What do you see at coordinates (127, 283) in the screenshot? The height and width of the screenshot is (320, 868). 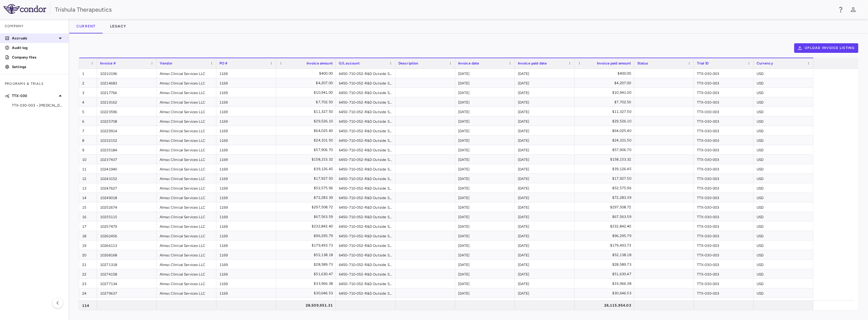 I see `div: 10277134` at bounding box center [127, 283].